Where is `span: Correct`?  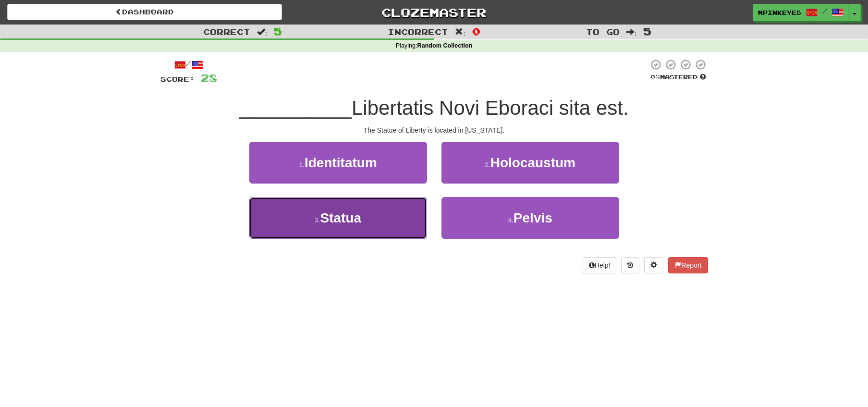 span: Correct is located at coordinates (227, 32).